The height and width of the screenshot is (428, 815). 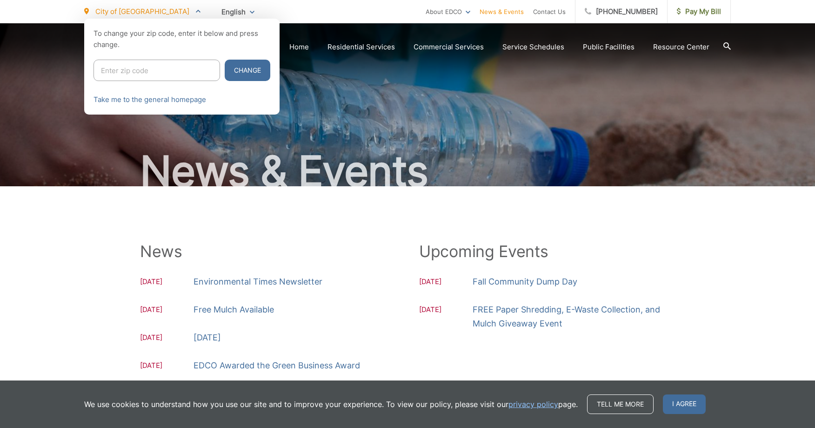 I want to click on p: We use cookies to understand how you use our site and to improve your experience. To view our pol..., so click(x=331, y=404).